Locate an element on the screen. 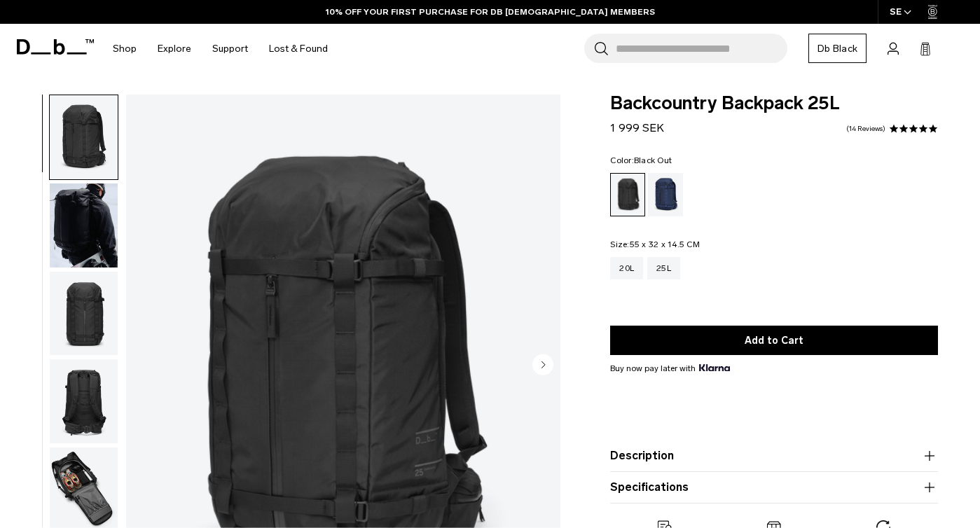 This screenshot has width=980, height=528. nav: Main Navigation is located at coordinates (220, 48).